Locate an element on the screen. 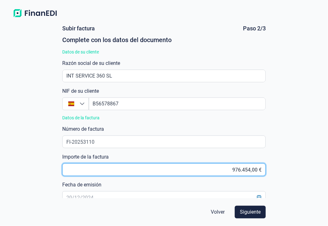 This screenshot has width=328, height=226. input: Busque un librador is located at coordinates (164, 76).